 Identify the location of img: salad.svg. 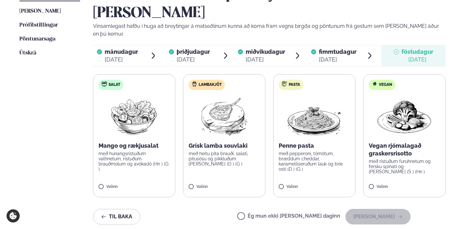
(104, 84).